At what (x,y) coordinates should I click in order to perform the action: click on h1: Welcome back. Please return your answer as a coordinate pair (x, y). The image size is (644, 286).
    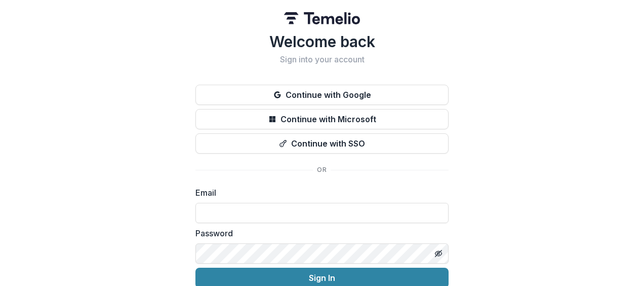
    Looking at the image, I should click on (322, 42).